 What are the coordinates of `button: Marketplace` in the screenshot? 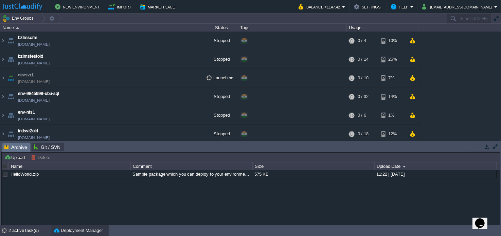 It's located at (158, 7).